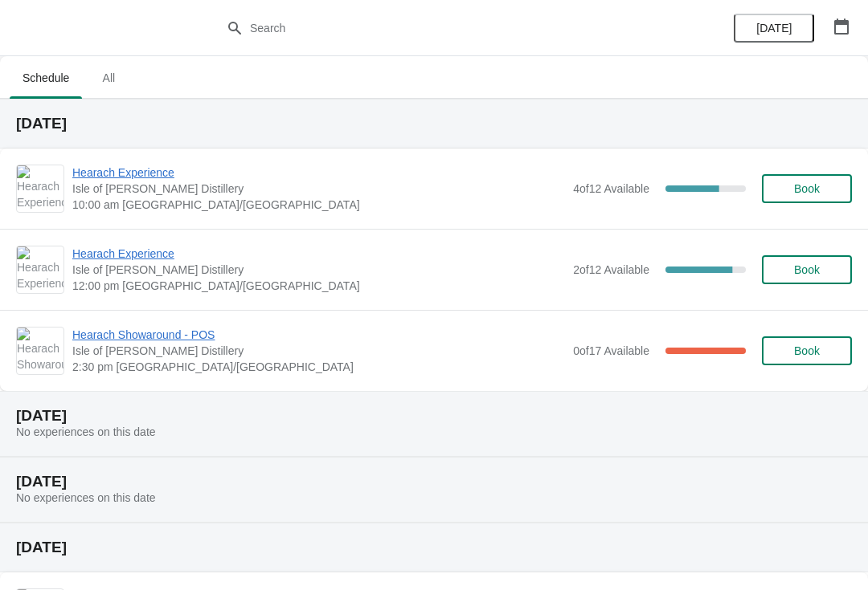 This screenshot has height=590, width=868. I want to click on span: 0 of 17 Available, so click(611, 351).